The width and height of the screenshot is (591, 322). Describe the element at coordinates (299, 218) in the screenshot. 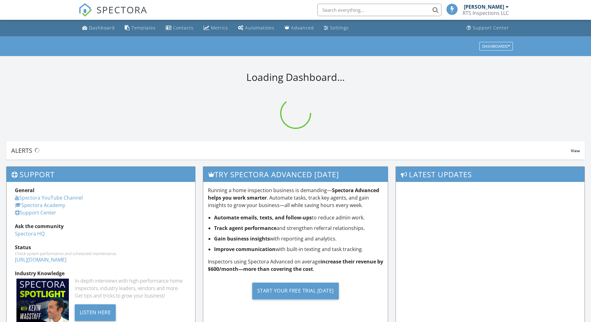

I see `li: to reduce admin work.` at that location.